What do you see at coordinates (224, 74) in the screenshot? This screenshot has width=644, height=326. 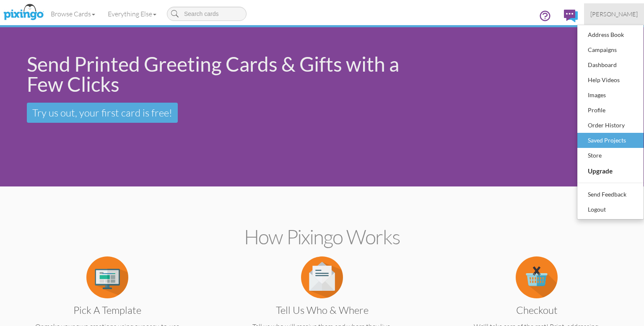 I see `div: Send Printed Greeting Cards & Gifts with a Few Clicks` at bounding box center [224, 74].